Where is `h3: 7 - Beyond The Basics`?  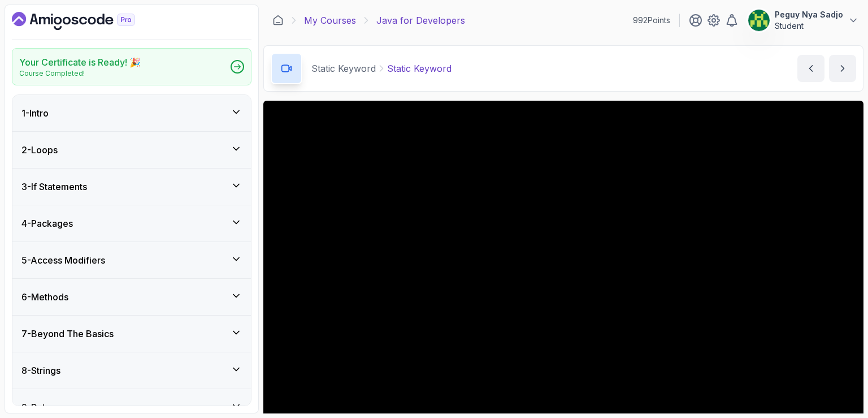
h3: 7 - Beyond The Basics is located at coordinates (67, 333).